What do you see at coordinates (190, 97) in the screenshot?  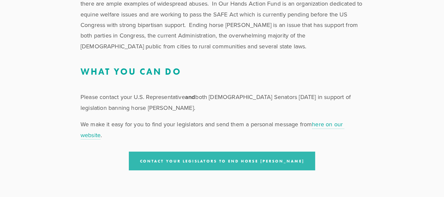 I see `strong: and` at bounding box center [190, 97].